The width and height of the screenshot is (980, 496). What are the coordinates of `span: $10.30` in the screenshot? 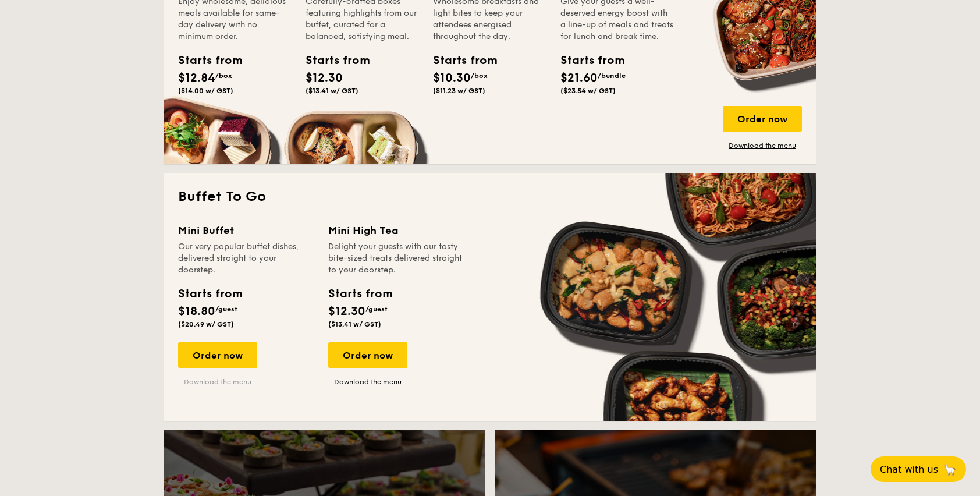 It's located at (452, 78).